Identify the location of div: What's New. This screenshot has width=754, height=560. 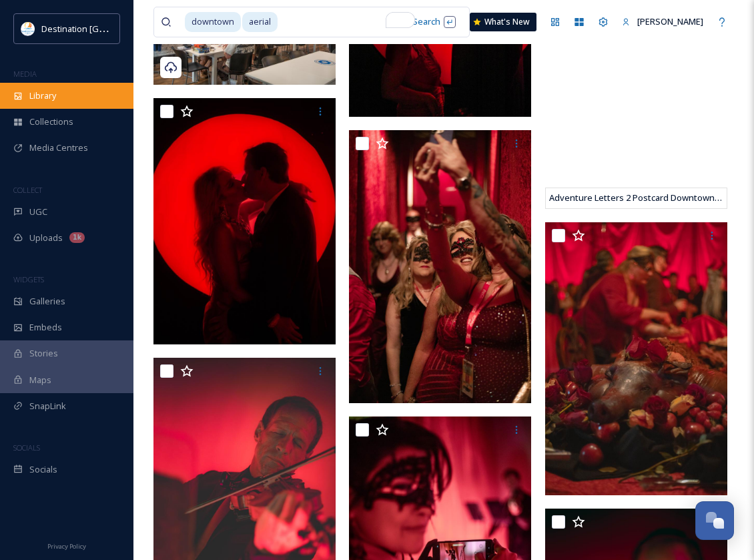
(503, 22).